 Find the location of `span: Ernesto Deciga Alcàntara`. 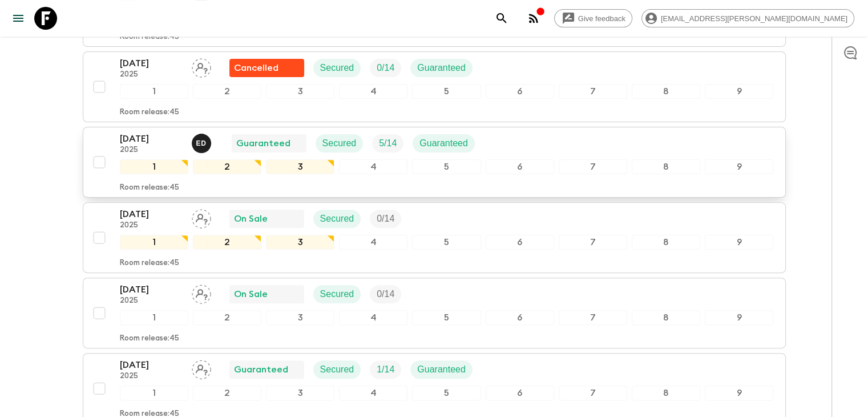

span: Ernesto Deciga Alcàntara is located at coordinates (203, 142).